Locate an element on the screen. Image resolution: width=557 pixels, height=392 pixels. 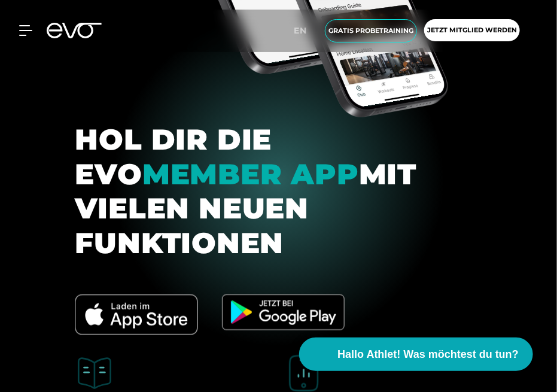
div: HOL DIR DIE EVO MIT VIELEN NEUEN FUNKTIONEN is located at coordinates (279, 192).